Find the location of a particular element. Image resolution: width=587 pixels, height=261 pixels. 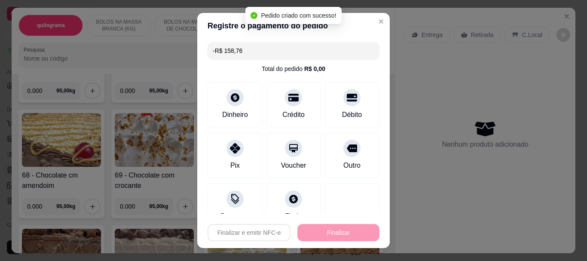

span: check-circle is located at coordinates (254, 15).